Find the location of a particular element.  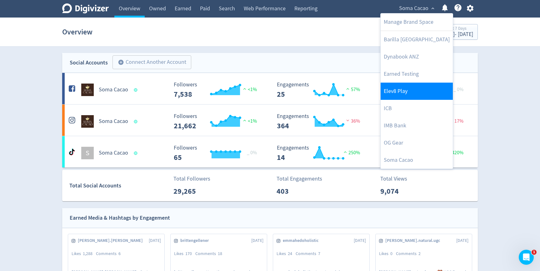

a: Manage Brand Space is located at coordinates (417, 22).